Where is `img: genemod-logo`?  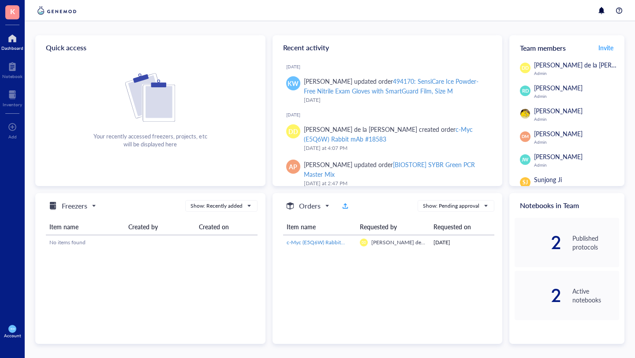 img: genemod-logo is located at coordinates (57, 11).